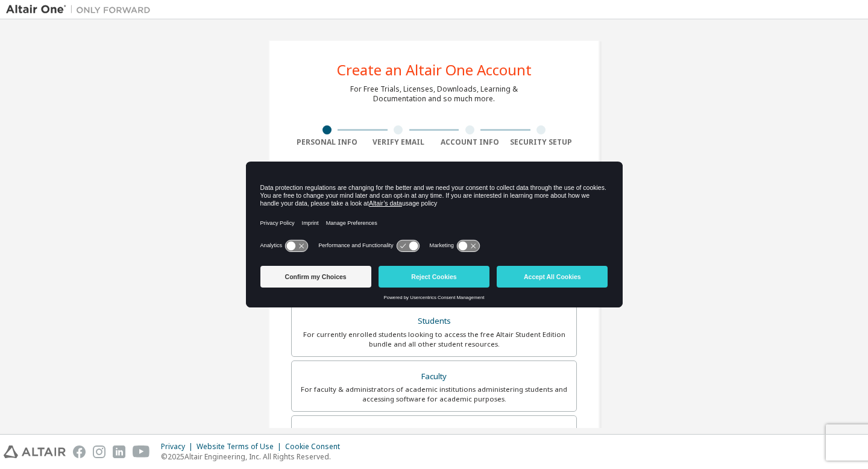  I want to click on img: linkedin.svg, so click(119, 452).